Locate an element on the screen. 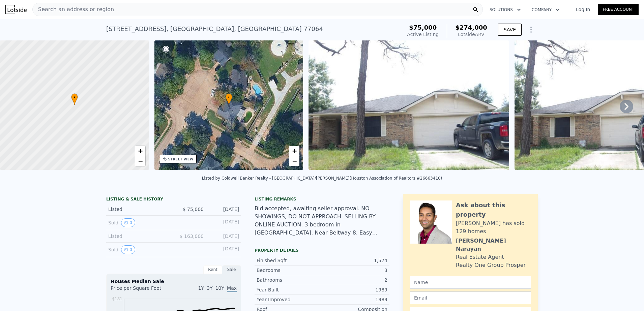 The image size is (644, 311). div: Property details is located at coordinates (322, 251).